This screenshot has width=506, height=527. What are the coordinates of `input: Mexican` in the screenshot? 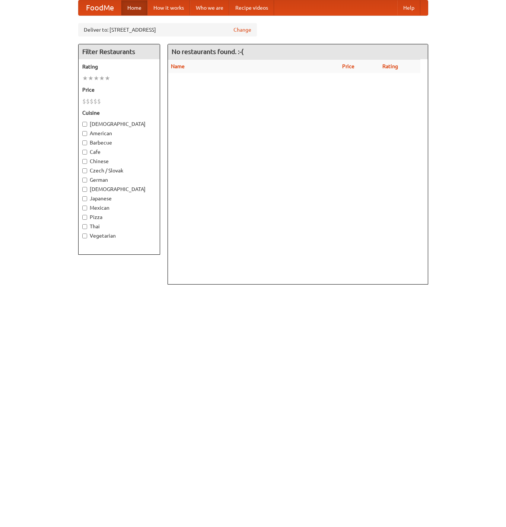 It's located at (85, 208).